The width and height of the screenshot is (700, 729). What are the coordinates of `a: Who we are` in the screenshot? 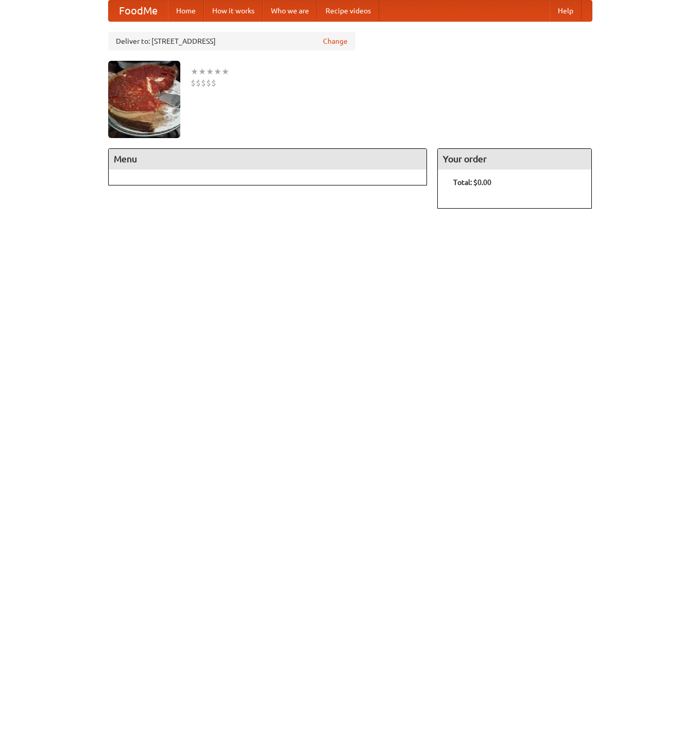 It's located at (289, 11).